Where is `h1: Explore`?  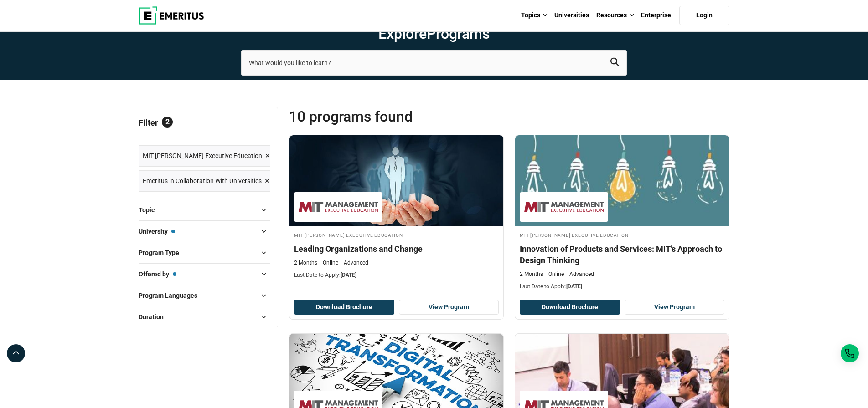 h1: Explore is located at coordinates (434, 34).